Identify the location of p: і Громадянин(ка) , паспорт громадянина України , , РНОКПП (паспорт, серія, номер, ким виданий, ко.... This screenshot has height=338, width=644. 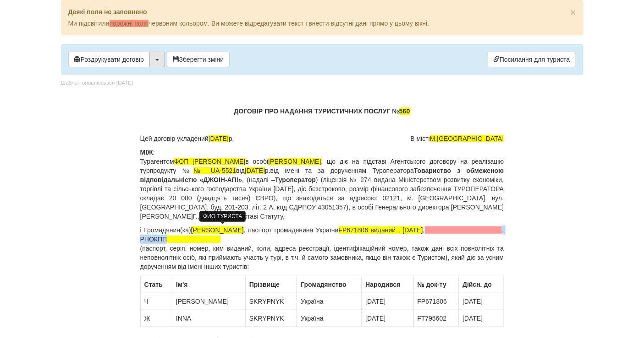
(322, 249).